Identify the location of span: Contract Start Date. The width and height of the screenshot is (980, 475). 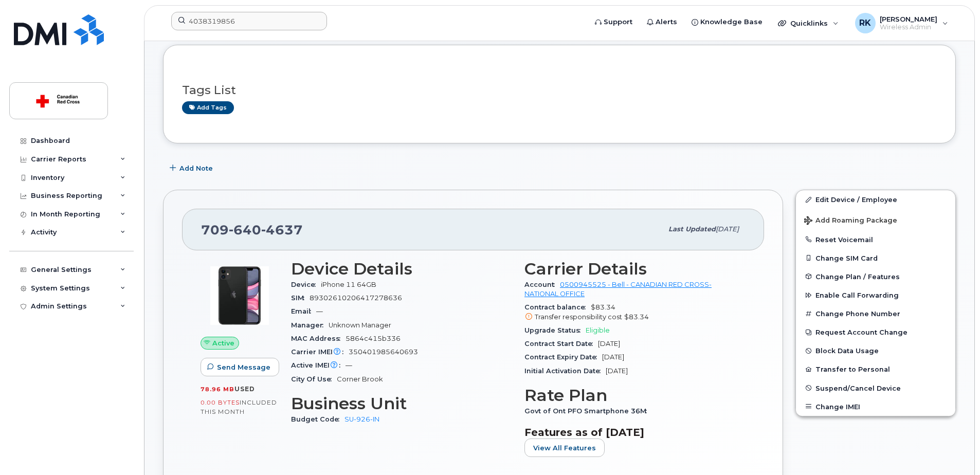
(561, 343).